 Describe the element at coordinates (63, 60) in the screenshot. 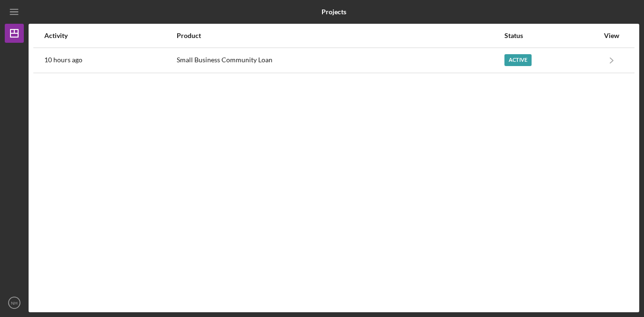

I see `time: 2025-09-15 07:13` at that location.